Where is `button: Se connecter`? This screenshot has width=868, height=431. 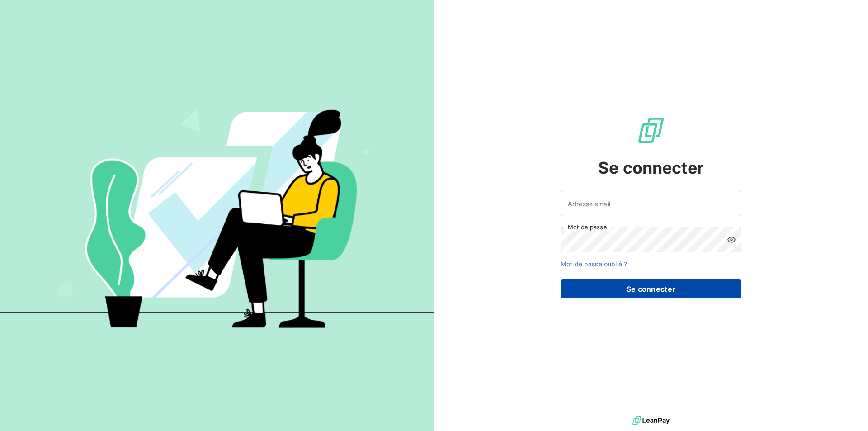
button: Se connecter is located at coordinates (651, 289).